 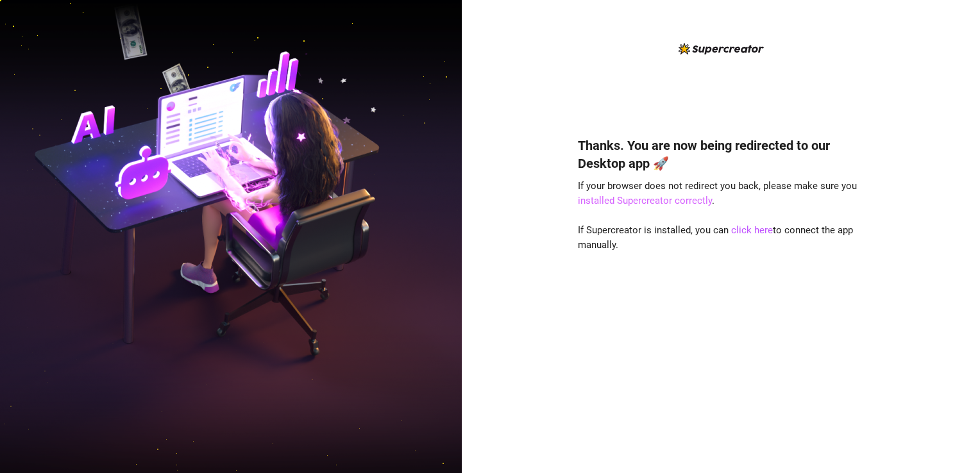 I want to click on span: If your browser does not redirect you back, please make sure you ., so click(x=717, y=194).